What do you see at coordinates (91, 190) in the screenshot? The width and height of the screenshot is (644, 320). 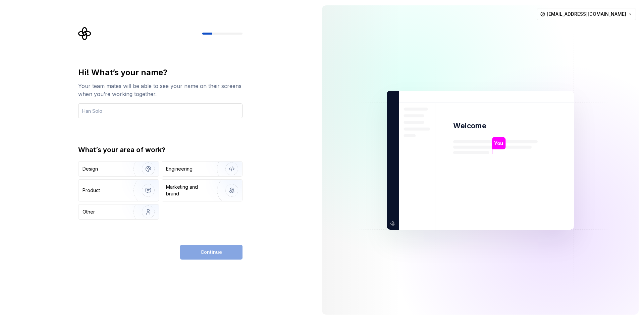 I see `div: Product` at bounding box center [91, 190].